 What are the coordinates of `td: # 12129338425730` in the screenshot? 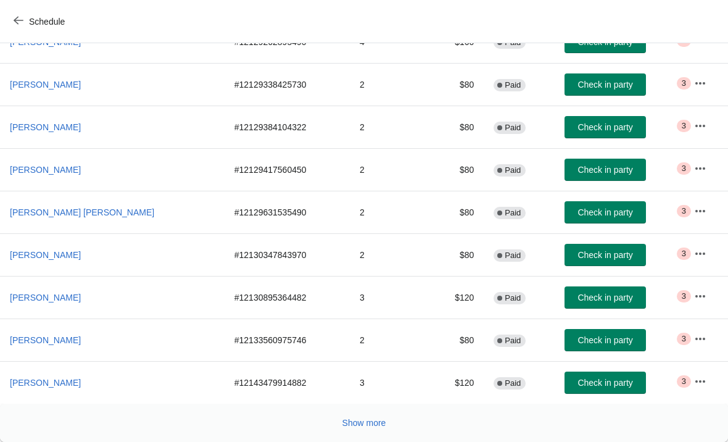 It's located at (287, 84).